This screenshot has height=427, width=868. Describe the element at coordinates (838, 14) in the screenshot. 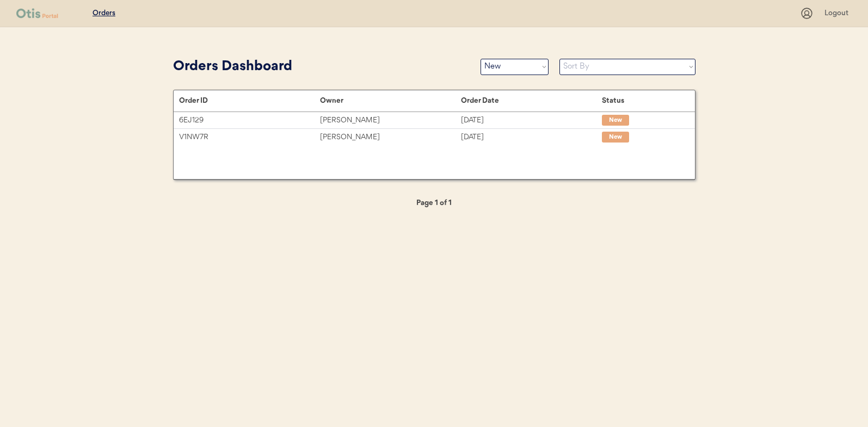

I see `div: Logout` at that location.